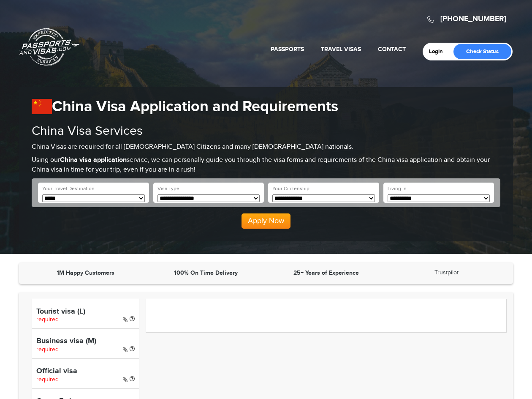  What do you see at coordinates (69, 189) in the screenshot?
I see `label: Your Travel Destination` at bounding box center [69, 189].